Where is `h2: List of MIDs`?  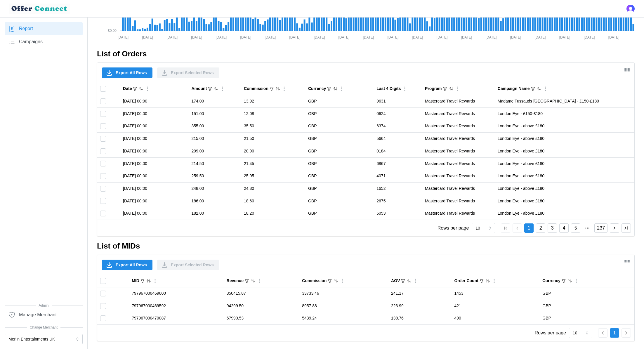 h2: List of MIDs is located at coordinates (366, 245).